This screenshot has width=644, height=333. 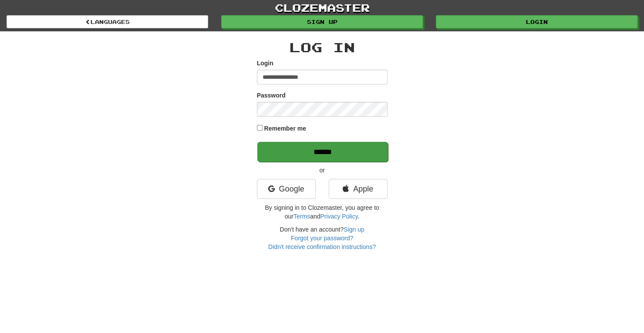 What do you see at coordinates (322, 238) in the screenshot?
I see `div: Don't have an account?` at bounding box center [322, 238].